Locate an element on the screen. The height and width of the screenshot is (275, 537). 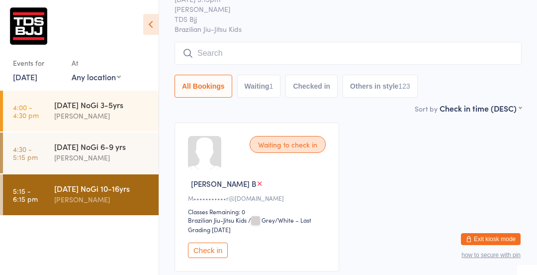
button: All Bookings is located at coordinates (203, 86).